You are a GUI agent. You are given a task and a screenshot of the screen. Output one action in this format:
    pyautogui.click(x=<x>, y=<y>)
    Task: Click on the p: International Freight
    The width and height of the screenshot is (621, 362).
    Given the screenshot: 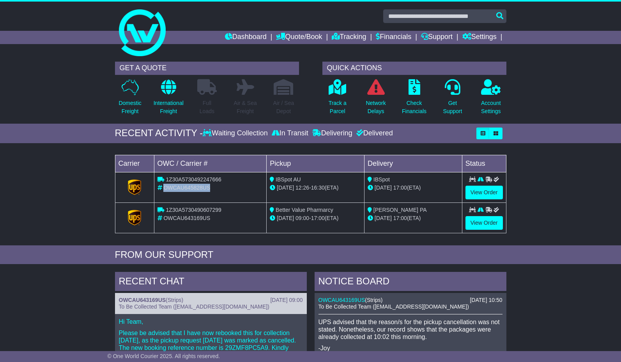 What is the action you would take?
    pyautogui.click(x=168, y=107)
    